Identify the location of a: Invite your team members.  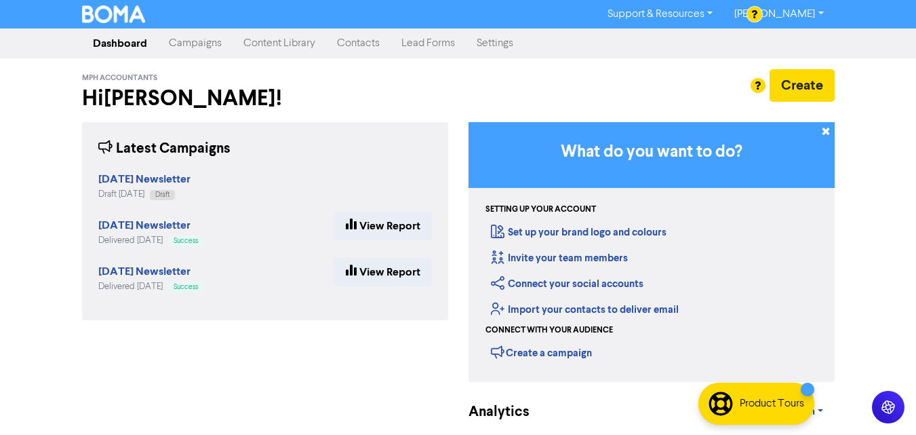
(559, 258).